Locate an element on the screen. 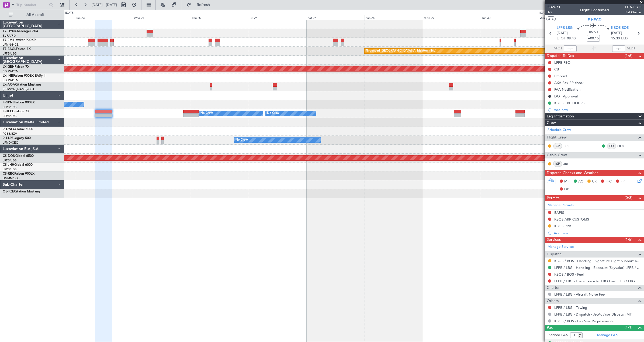 This screenshot has height=342, width=644. span: LEA237D is located at coordinates (633, 7).